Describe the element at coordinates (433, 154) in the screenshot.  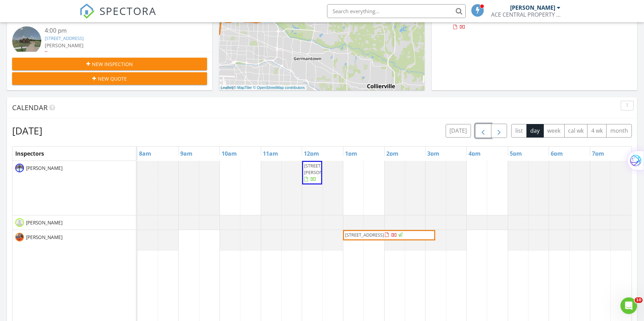
I see `a: 3pm` at that location.